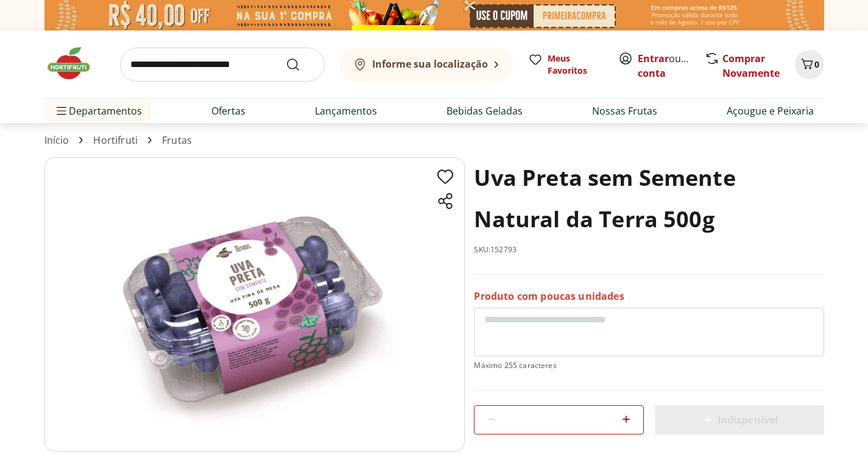 The width and height of the screenshot is (868, 471). What do you see at coordinates (665, 66) in the screenshot?
I see `span: ou` at bounding box center [665, 66].